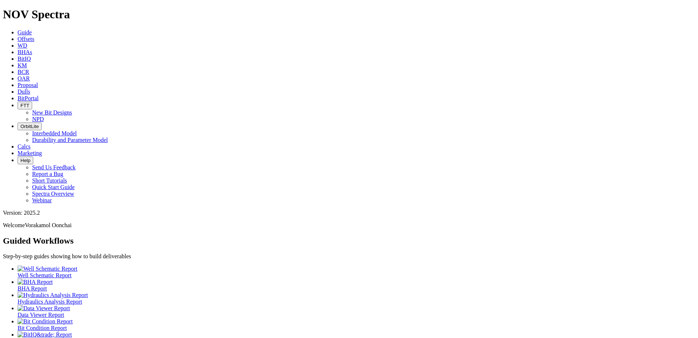  Describe the element at coordinates (47, 174) in the screenshot. I see `a: Report a Bug` at that location.